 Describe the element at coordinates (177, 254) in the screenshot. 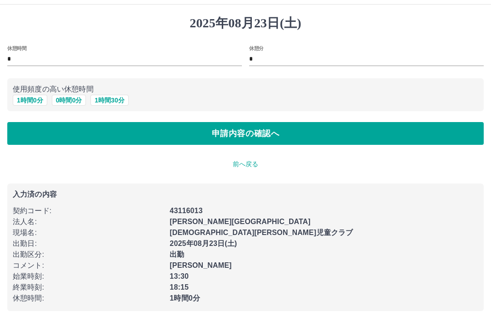

I see `b: 出勤` at that location.